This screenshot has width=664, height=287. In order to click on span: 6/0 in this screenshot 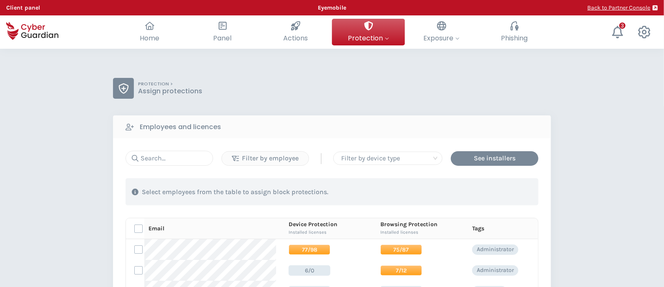, I will do `click(309, 271)`.